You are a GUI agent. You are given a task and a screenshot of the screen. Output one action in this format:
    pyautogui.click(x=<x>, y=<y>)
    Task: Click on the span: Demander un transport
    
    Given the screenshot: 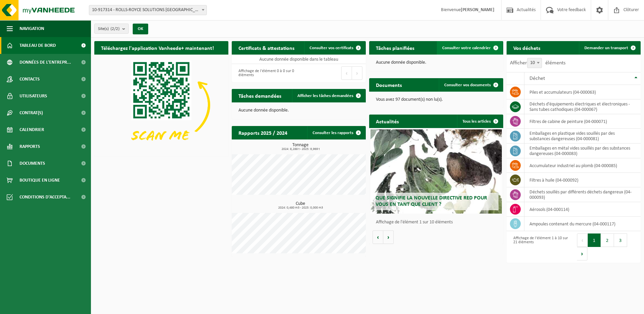 What is the action you would take?
    pyautogui.click(x=606, y=48)
    